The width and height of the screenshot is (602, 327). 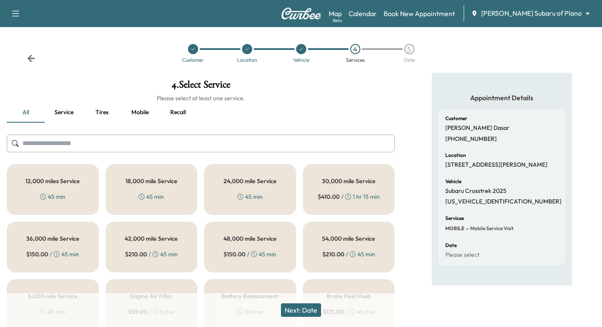 What do you see at coordinates (451, 245) in the screenshot?
I see `h6: Date` at bounding box center [451, 245].